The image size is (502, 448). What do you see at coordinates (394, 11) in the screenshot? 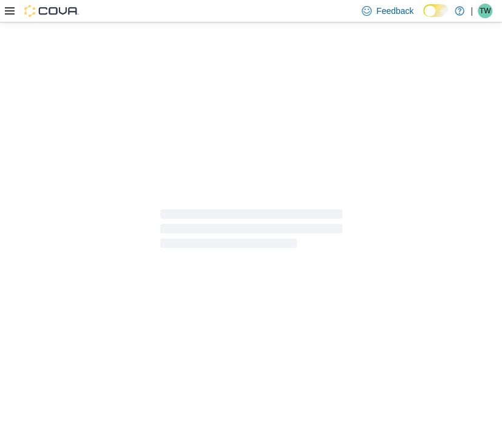
I see `span: Feedback` at bounding box center [394, 11].